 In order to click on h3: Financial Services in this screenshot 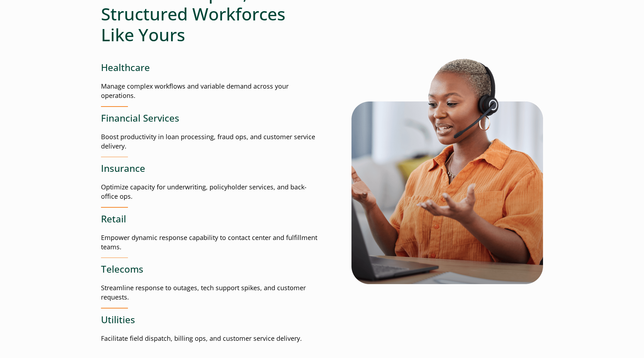, I will do `click(211, 118)`.